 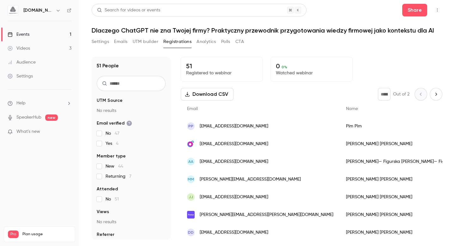 I want to click on div: Audience, so click(x=21, y=62).